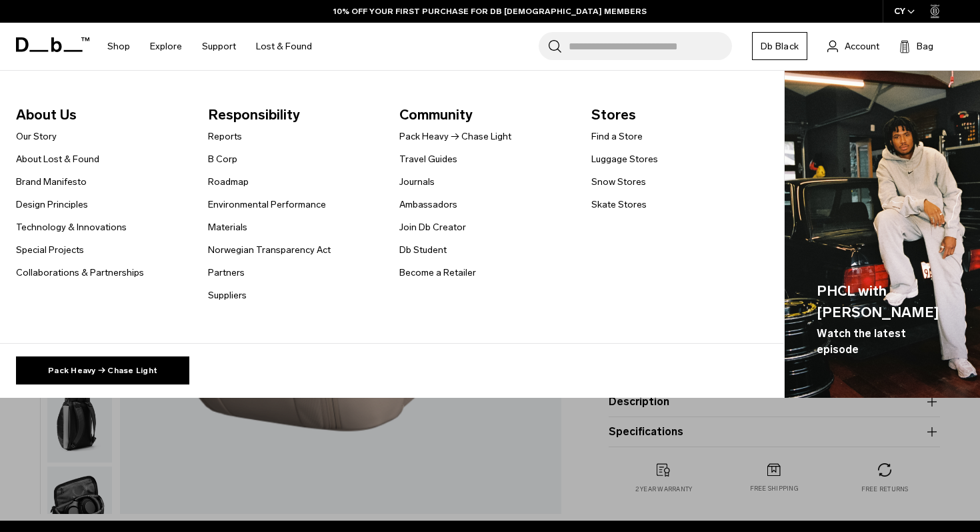  I want to click on span: Watch the latest episode, so click(882, 342).